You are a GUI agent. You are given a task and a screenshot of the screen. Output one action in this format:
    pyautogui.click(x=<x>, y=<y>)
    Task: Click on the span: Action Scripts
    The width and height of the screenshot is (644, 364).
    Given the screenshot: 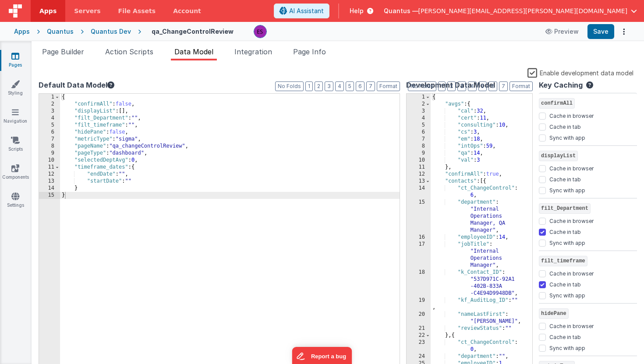 What is the action you would take?
    pyautogui.click(x=130, y=52)
    